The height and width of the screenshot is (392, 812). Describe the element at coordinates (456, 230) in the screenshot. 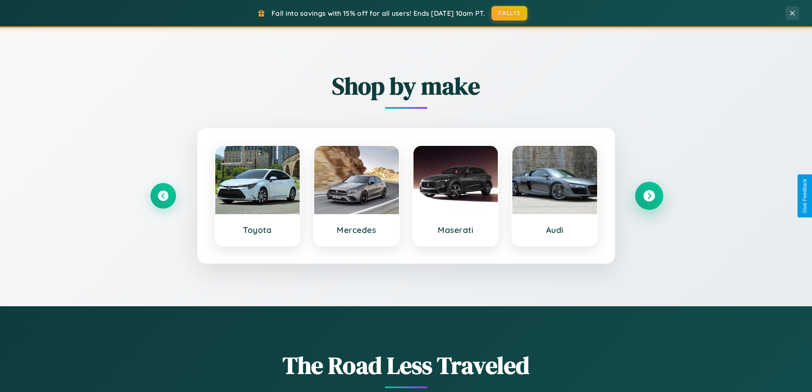

I see `h3: Maserati` at that location.